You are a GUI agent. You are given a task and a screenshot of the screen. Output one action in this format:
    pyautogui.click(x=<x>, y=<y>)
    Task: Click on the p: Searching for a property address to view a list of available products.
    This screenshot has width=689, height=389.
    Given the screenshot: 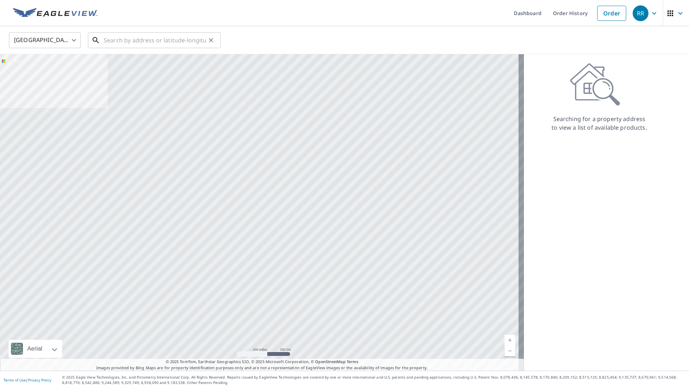 What is the action you would take?
    pyautogui.click(x=599, y=123)
    